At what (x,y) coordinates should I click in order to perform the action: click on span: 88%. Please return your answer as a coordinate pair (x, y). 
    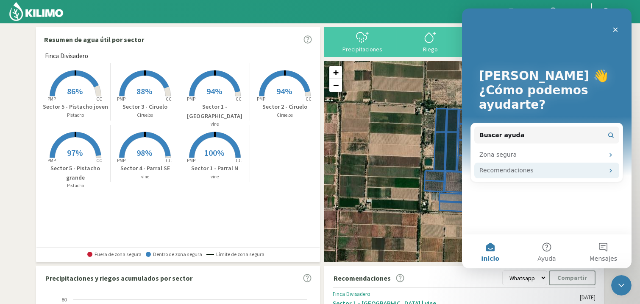
    Looking at the image, I should click on (144, 91).